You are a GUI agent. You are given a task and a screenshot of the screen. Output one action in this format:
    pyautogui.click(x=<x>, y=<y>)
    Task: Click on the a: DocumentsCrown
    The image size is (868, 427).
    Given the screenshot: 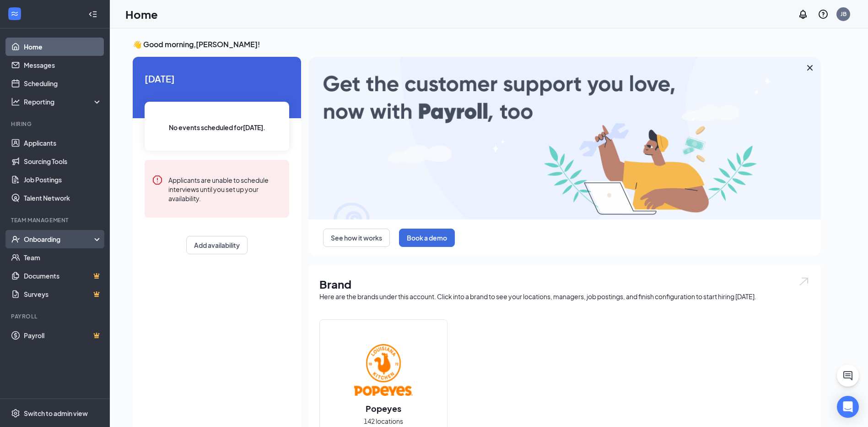 What is the action you would take?
    pyautogui.click(x=63, y=276)
    